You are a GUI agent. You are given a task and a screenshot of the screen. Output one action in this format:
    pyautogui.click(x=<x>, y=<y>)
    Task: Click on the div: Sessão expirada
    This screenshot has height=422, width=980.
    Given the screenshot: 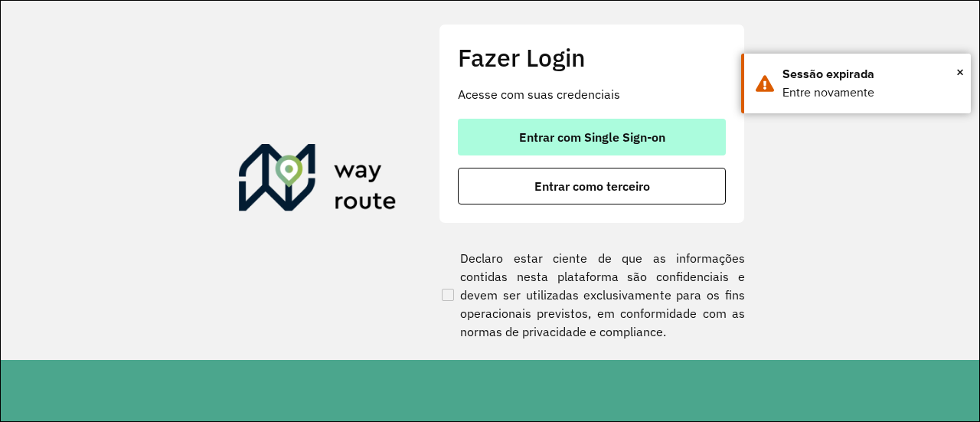 What is the action you would take?
    pyautogui.click(x=871, y=74)
    